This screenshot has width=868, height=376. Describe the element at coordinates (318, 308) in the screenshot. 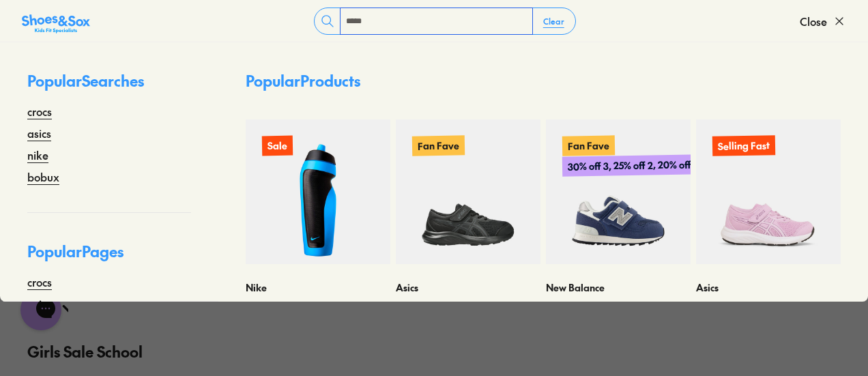

I see `a: Nike Waterbottle 600ml` at that location.